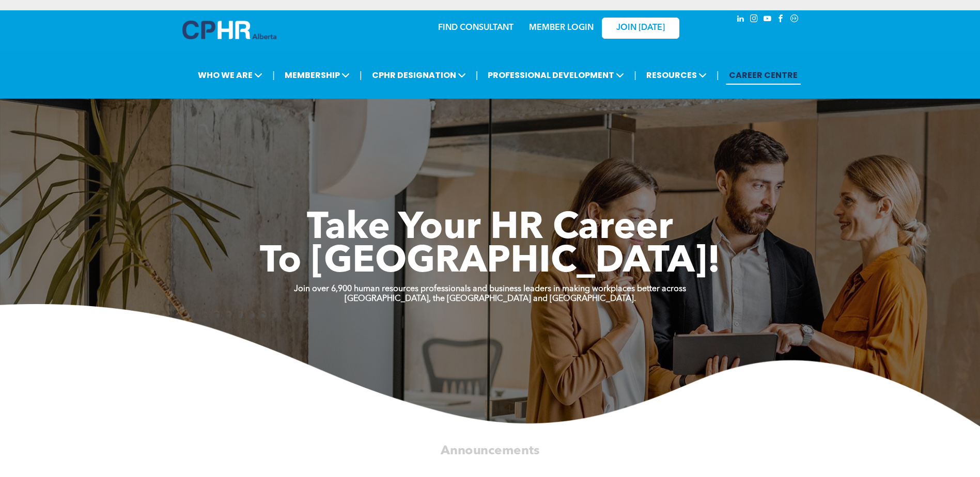  I want to click on span: RESOURCES, so click(676, 75).